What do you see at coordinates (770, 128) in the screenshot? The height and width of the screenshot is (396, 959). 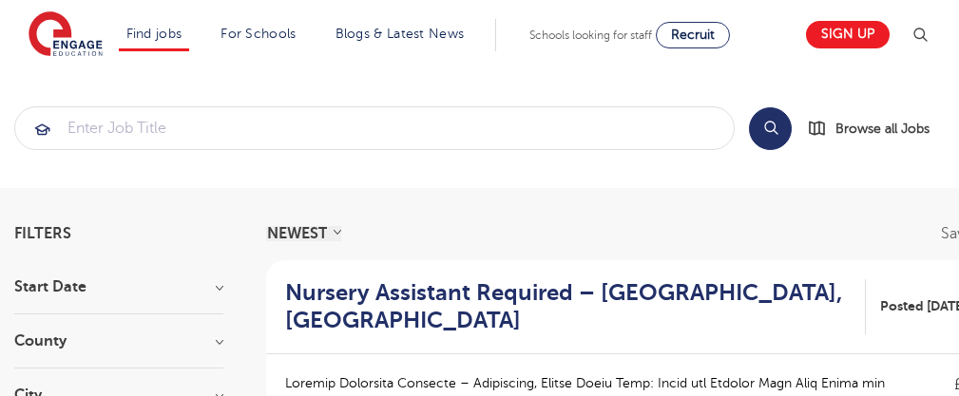 I see `button: Search` at bounding box center [770, 128].